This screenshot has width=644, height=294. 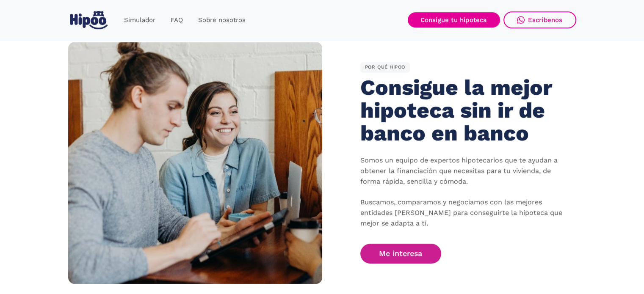 What do you see at coordinates (401, 254) in the screenshot?
I see `a: Me interesa` at bounding box center [401, 254].